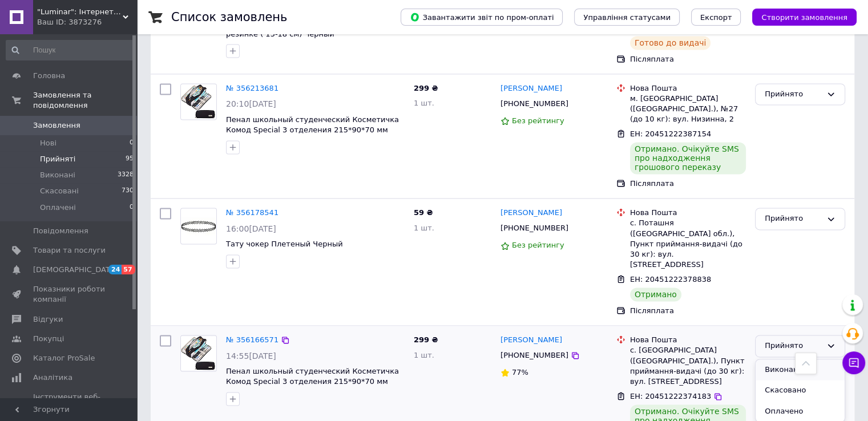 Image resolution: width=868 pixels, height=421 pixels. What do you see at coordinates (58, 175) in the screenshot?
I see `span: Виконані` at bounding box center [58, 175].